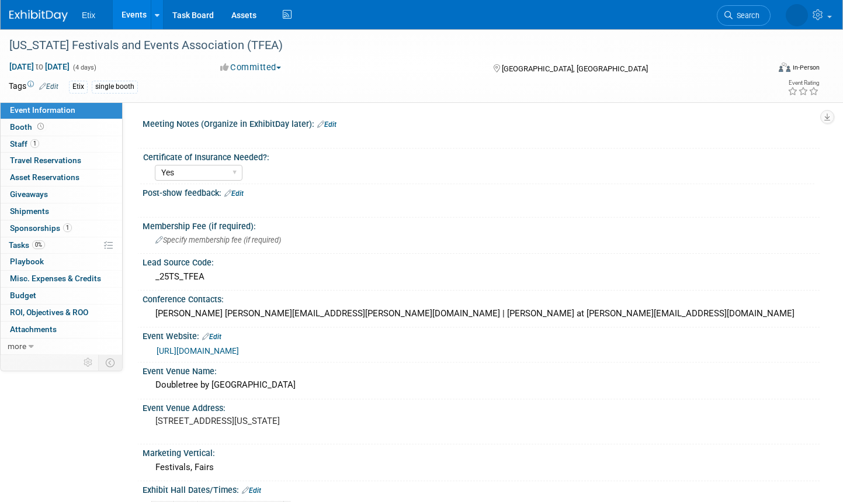 This screenshot has width=843, height=504. I want to click on a: Shipments, so click(62, 212).